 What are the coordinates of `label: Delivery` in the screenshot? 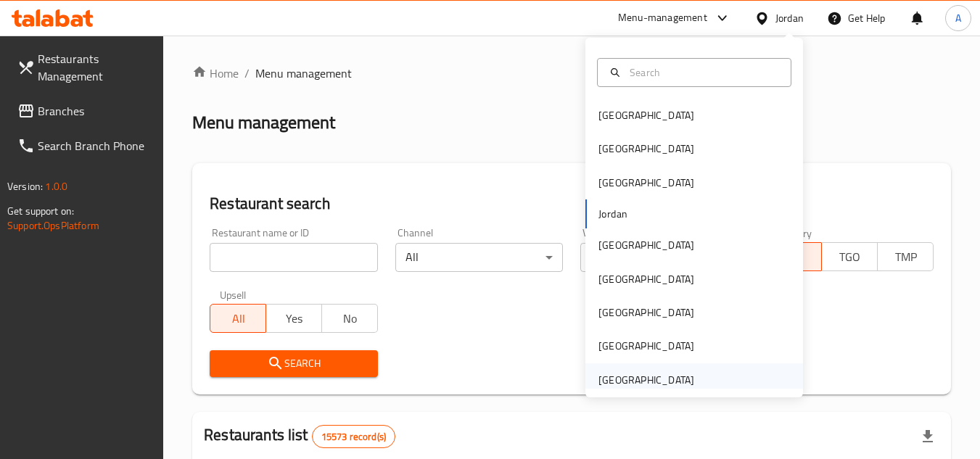 It's located at (795, 233).